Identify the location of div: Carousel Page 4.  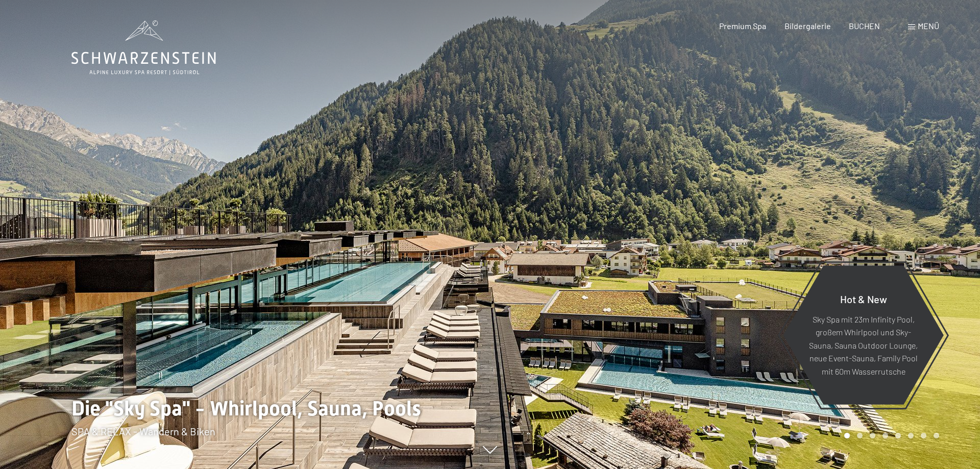
(885, 436).